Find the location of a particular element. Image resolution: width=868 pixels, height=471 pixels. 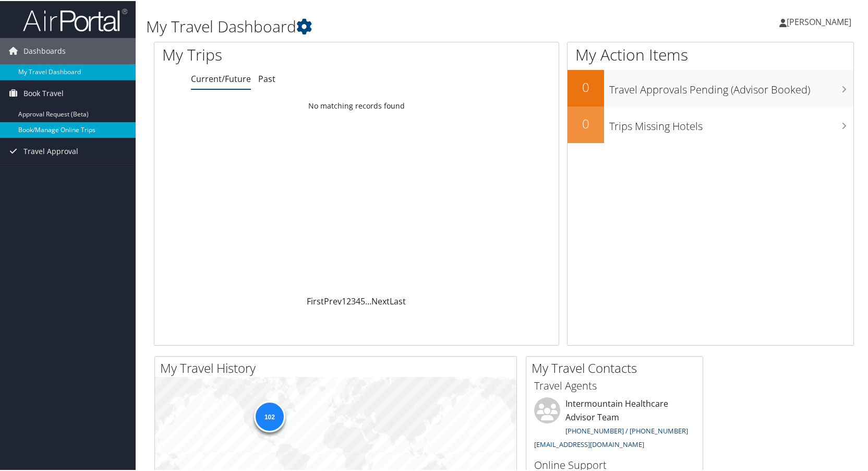

a: 4 is located at coordinates (358, 300).